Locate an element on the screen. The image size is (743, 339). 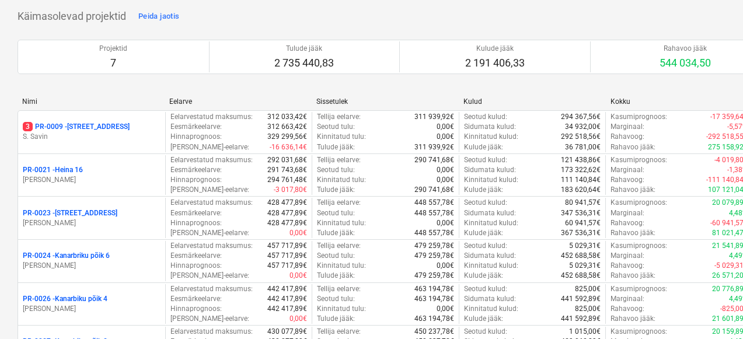
div: Kulud is located at coordinates (532, 102).